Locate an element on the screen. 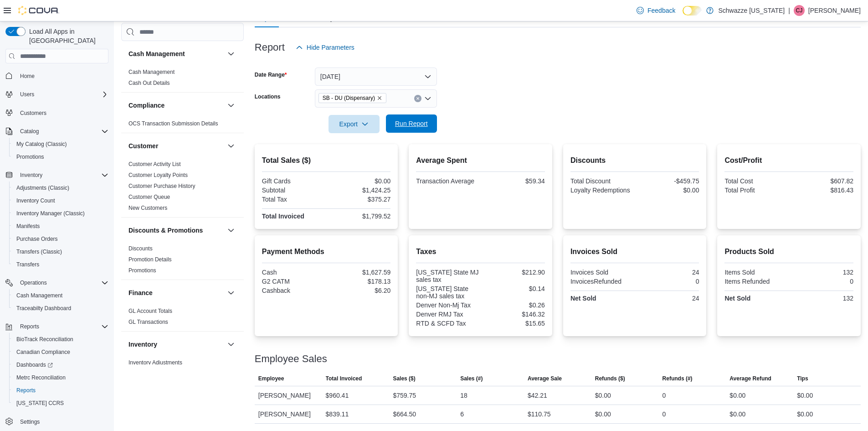 The width and height of the screenshot is (868, 431). a: New Customers is located at coordinates (148, 208).